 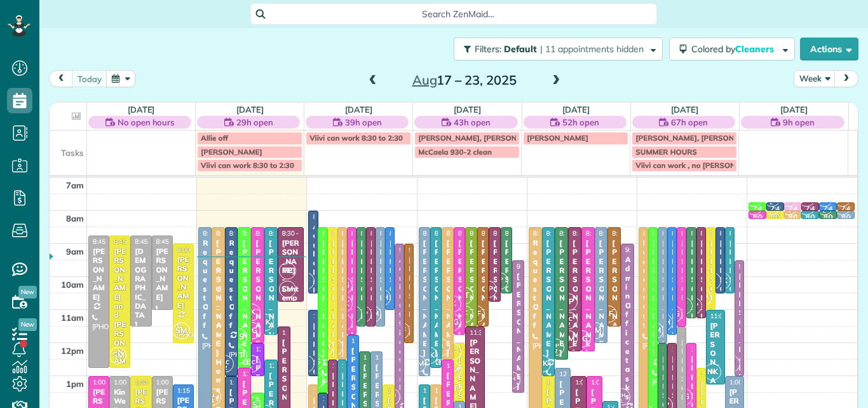 What do you see at coordinates (259, 373) in the screenshot?
I see `span: 12:45 - 4:45` at bounding box center [259, 373].